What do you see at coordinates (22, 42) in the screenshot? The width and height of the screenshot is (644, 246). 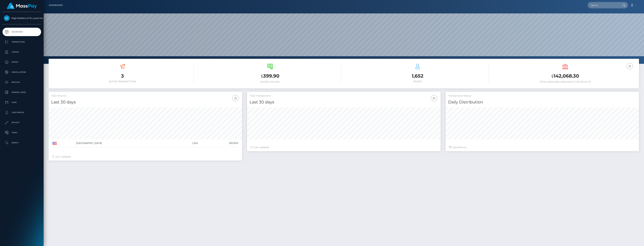 I see `p: Transactions` at bounding box center [22, 42].